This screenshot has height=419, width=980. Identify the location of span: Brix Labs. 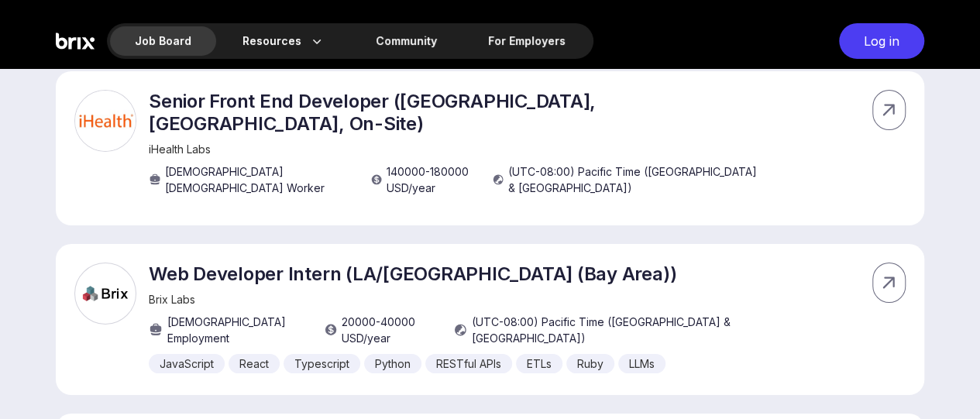
(172, 299).